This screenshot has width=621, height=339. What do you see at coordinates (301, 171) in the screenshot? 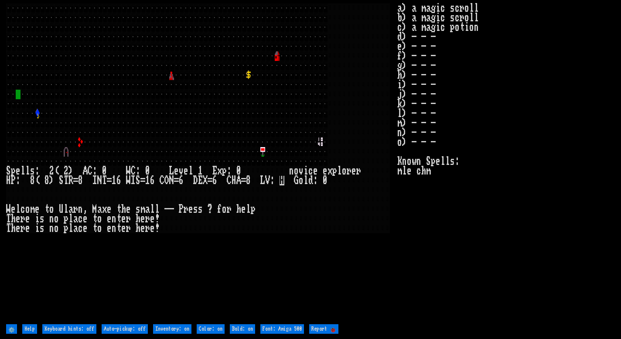
I see `div: v` at bounding box center [301, 171].